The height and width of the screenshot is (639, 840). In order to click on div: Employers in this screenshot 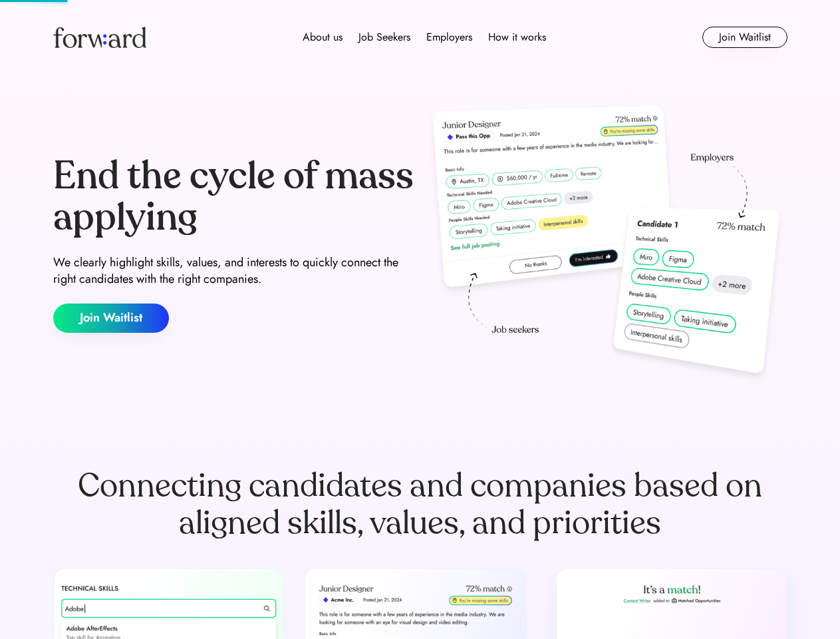, I will do `click(449, 38)`.